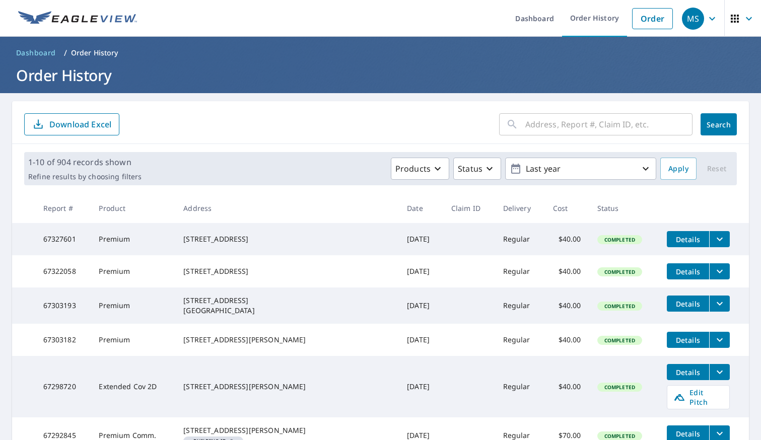 This screenshot has height=440, width=761. I want to click on button: Last year, so click(581, 169).